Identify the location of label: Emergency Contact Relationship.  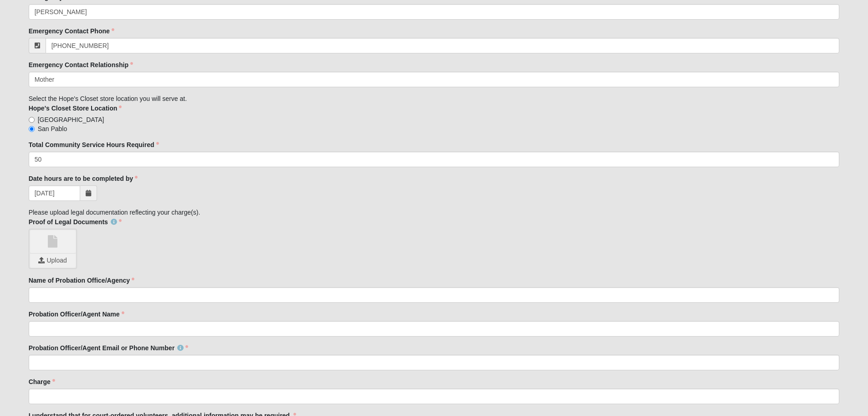
(80, 65).